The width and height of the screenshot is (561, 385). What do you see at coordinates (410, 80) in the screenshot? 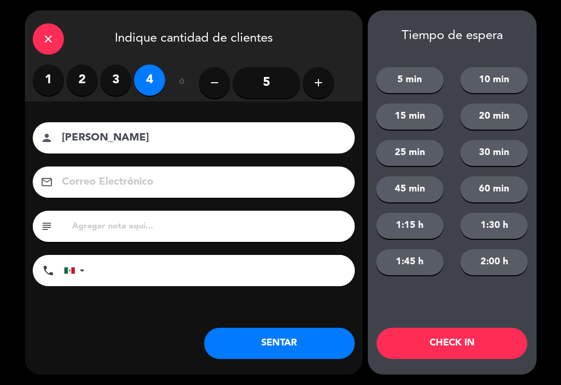
I see `button: 5 min` at bounding box center [410, 80].